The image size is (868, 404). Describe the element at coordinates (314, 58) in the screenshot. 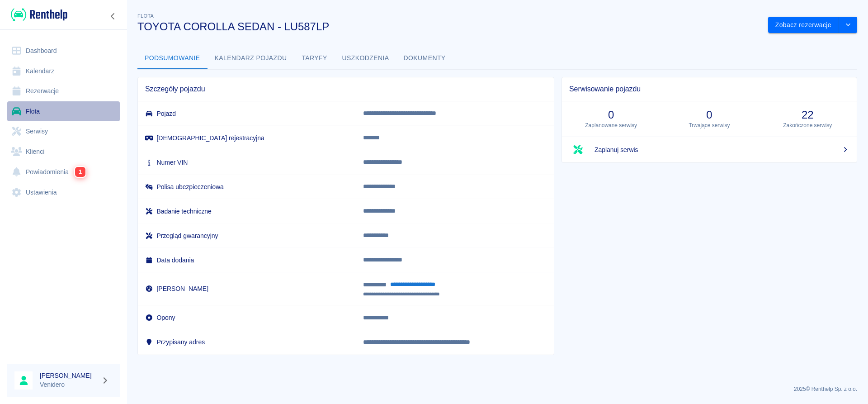

I see `button: Taryfy` at that location.